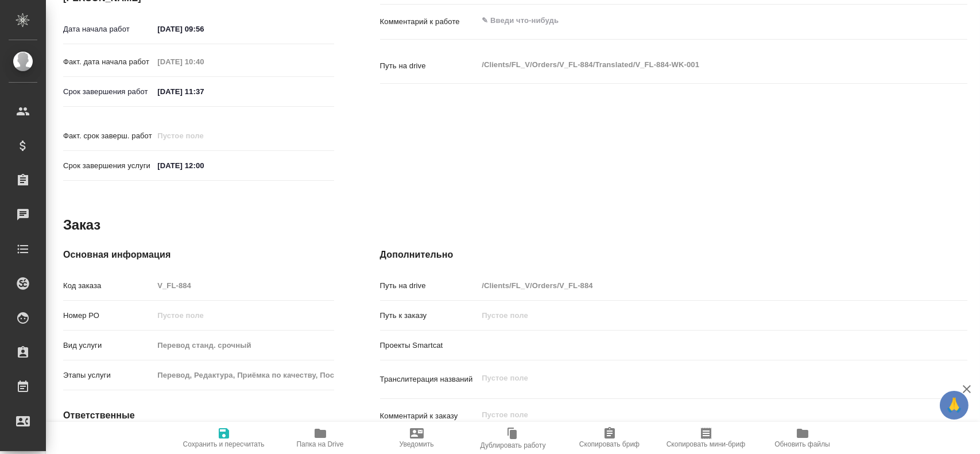 The width and height of the screenshot is (980, 454). I want to click on span: Обновить файлы, so click(801, 444).